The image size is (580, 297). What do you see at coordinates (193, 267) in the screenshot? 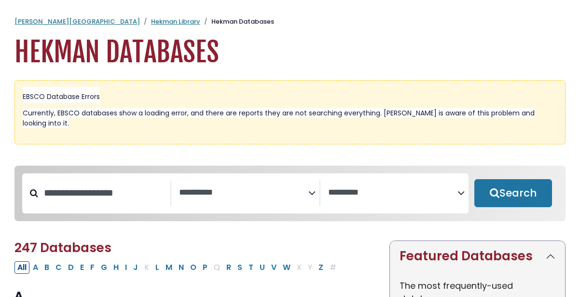
I see `button: Filter Results O` at bounding box center [193, 267].